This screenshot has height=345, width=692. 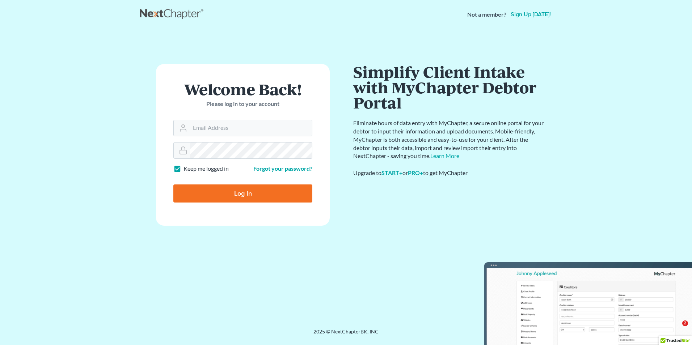 What do you see at coordinates (685, 324) in the screenshot?
I see `span: 2` at bounding box center [685, 324].